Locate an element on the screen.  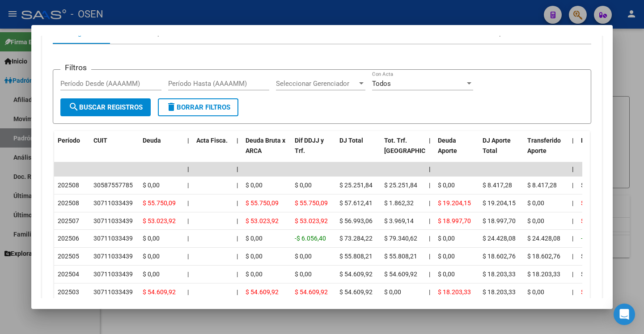
span: Borrar Filtros is located at coordinates (198, 107).